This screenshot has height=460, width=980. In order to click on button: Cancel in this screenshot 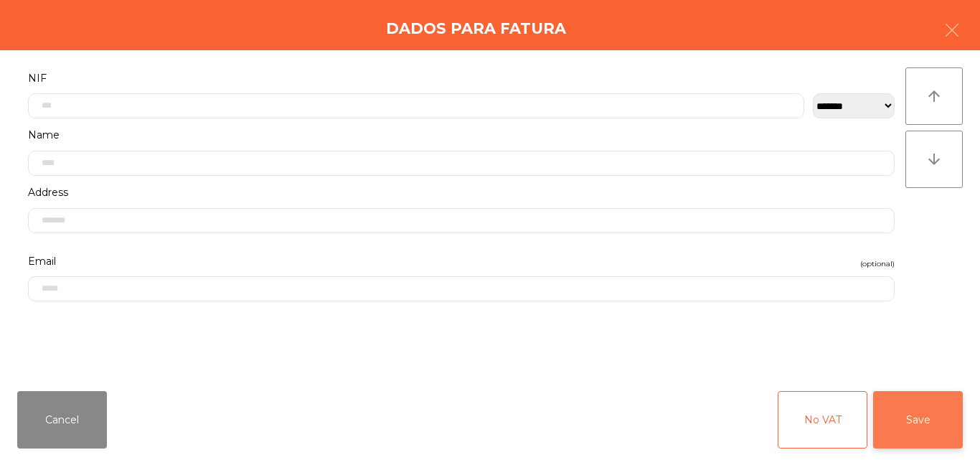, I will do `click(61, 420)`.